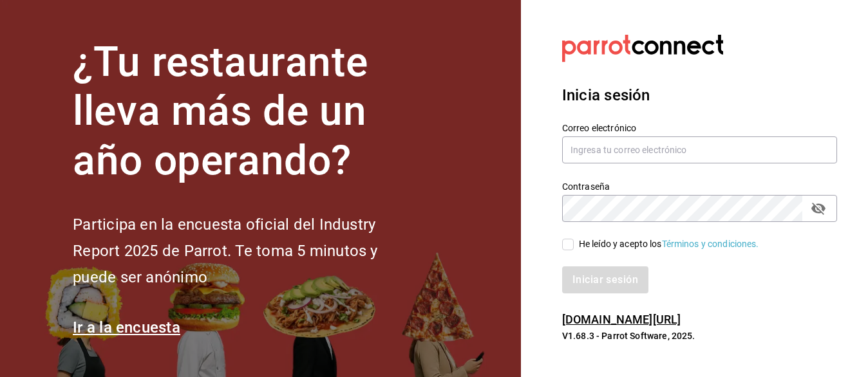  What do you see at coordinates (669, 244) in the screenshot?
I see `div: He leído y acepto los` at bounding box center [669, 244].